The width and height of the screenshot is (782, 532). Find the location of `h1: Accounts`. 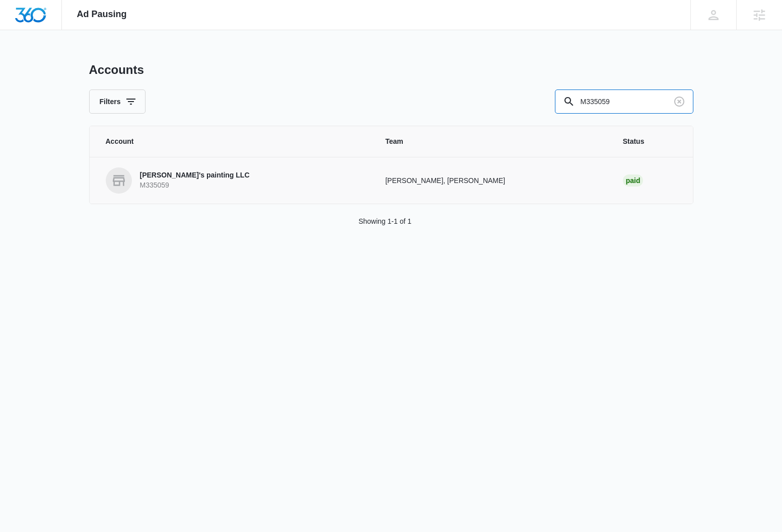

h1: Accounts is located at coordinates (116, 70).